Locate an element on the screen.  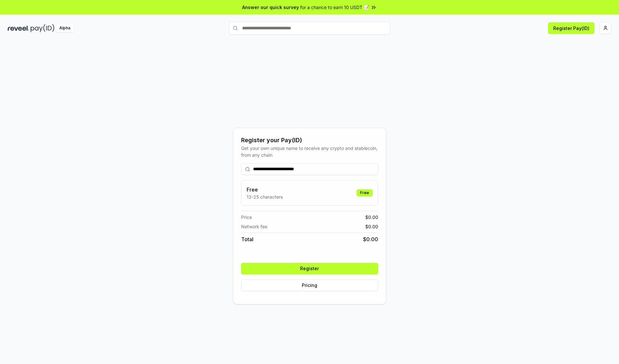
img: reveel_dark is located at coordinates (18, 28).